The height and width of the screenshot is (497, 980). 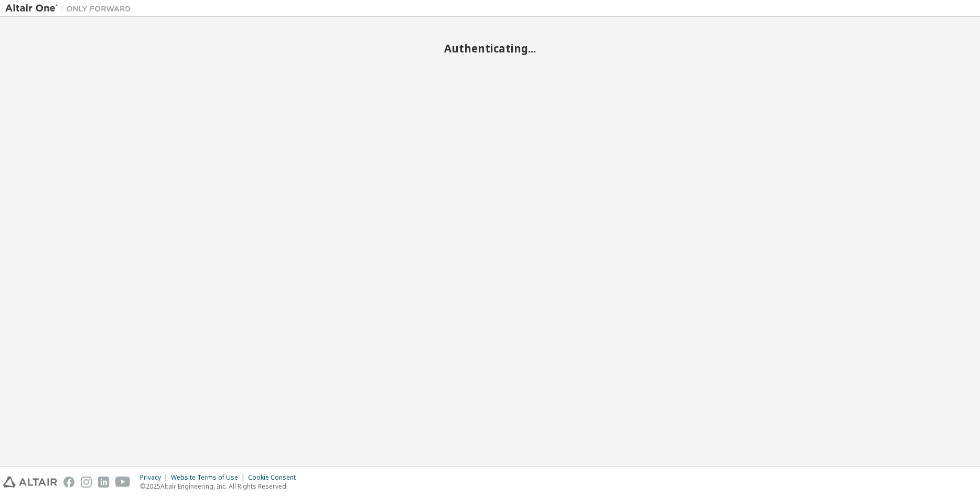 I want to click on div: Privacy, so click(x=155, y=477).